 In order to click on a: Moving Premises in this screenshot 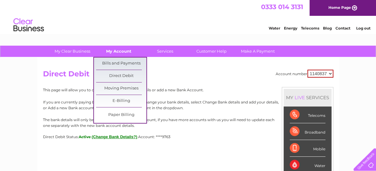, I will do `click(121, 89)`.